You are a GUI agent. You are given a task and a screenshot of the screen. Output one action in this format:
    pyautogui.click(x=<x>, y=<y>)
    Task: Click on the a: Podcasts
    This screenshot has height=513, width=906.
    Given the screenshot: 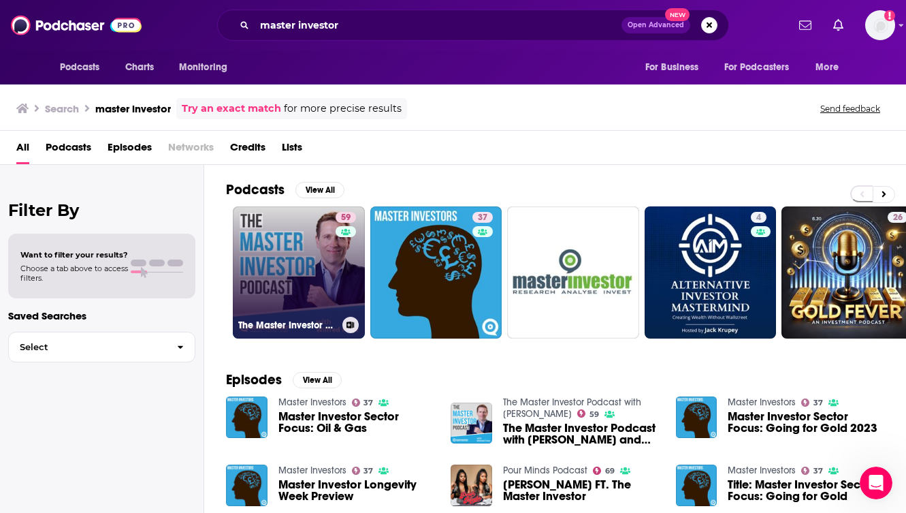 What is the action you would take?
    pyautogui.click(x=68, y=150)
    